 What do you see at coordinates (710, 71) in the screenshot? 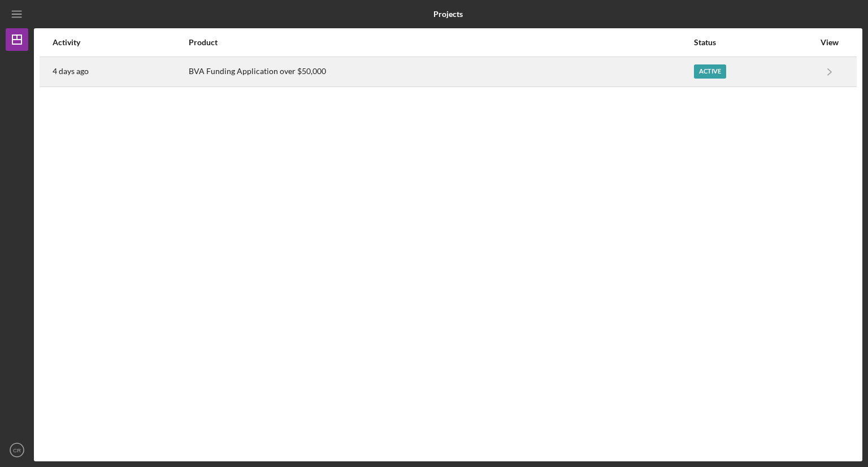
I see `div: Active` at bounding box center [710, 71].